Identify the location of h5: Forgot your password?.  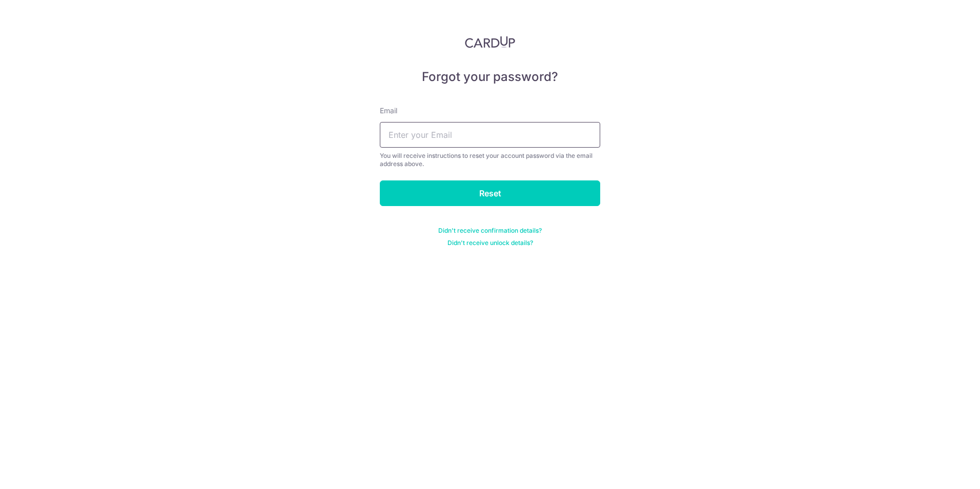
(490, 77).